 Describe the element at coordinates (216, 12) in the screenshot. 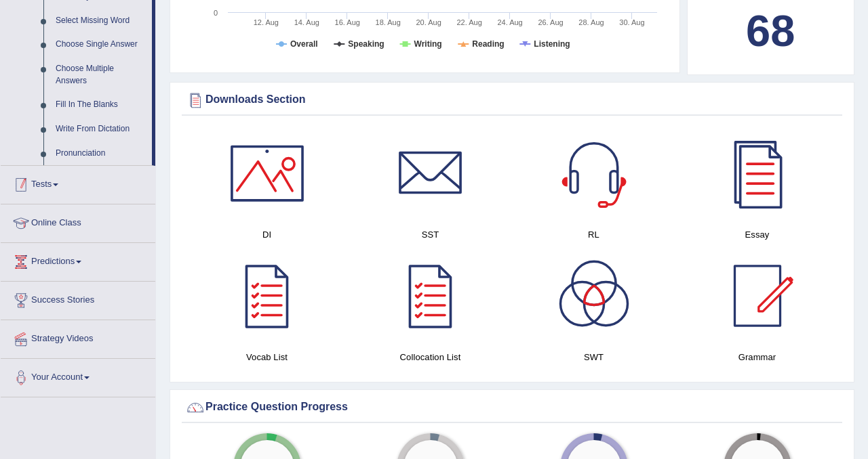

I see `text: 0` at that location.